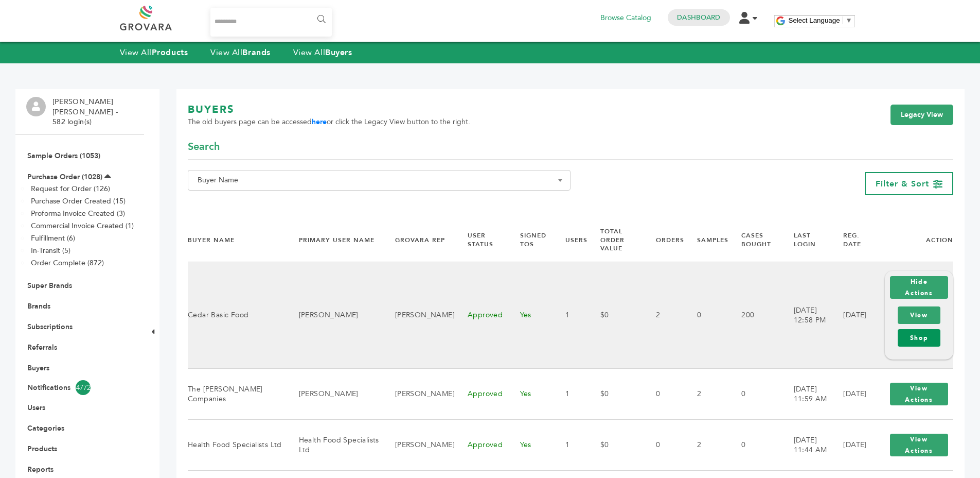 This screenshot has width=980, height=478. I want to click on a: Purchase Order (1028), so click(65, 177).